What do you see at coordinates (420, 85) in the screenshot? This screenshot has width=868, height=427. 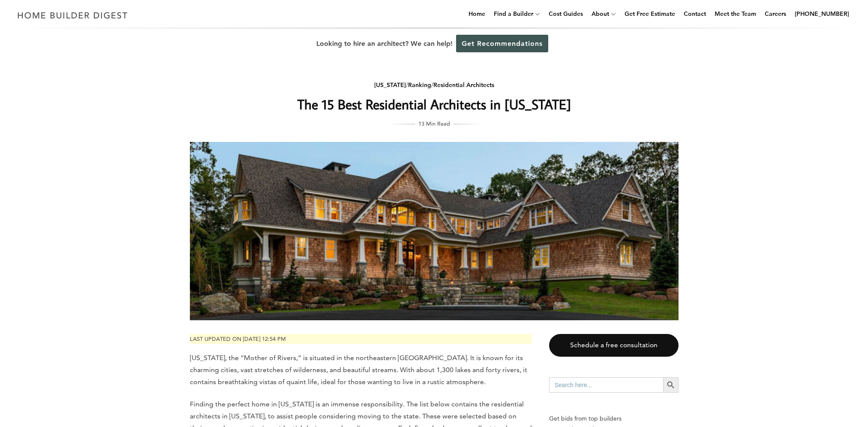 I see `a: Ranking` at bounding box center [420, 85].